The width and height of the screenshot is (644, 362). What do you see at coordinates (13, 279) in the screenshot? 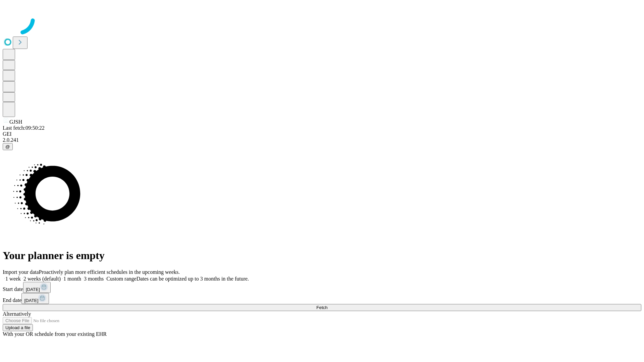
I see `span: 1 week` at bounding box center [13, 279].